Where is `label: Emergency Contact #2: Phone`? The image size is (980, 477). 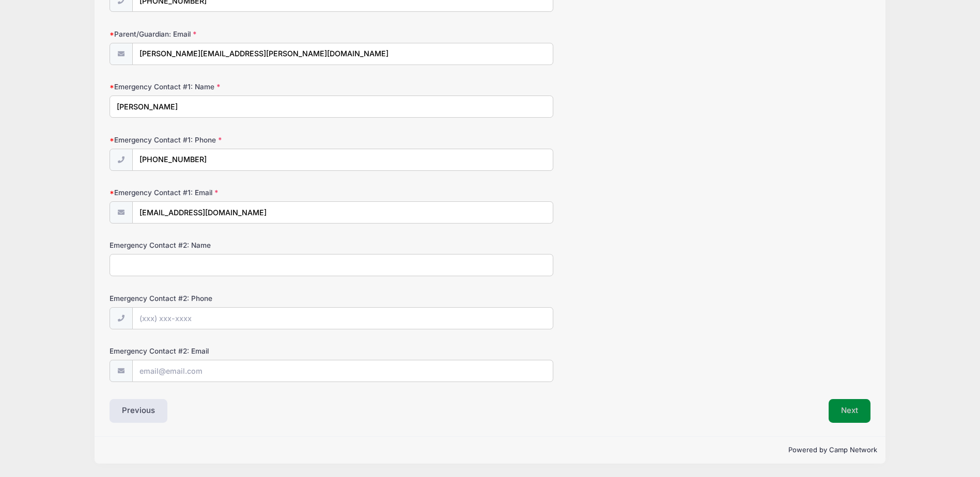 label: Emergency Contact #2: Phone is located at coordinates (236, 299).